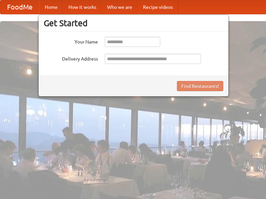  I want to click on button: Find Restaurants!, so click(200, 86).